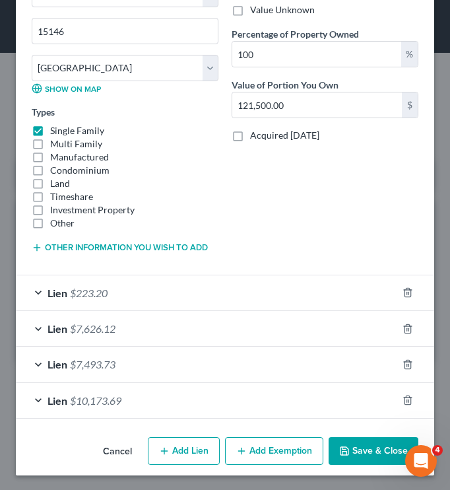  Describe the element at coordinates (43, 112) in the screenshot. I see `label: Types` at that location.